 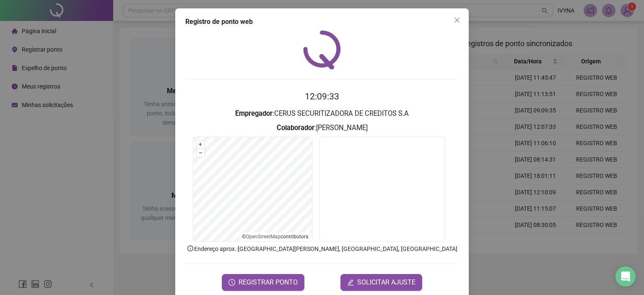 What do you see at coordinates (254, 113) in the screenshot?
I see `strong: Empregador` at bounding box center [254, 113].